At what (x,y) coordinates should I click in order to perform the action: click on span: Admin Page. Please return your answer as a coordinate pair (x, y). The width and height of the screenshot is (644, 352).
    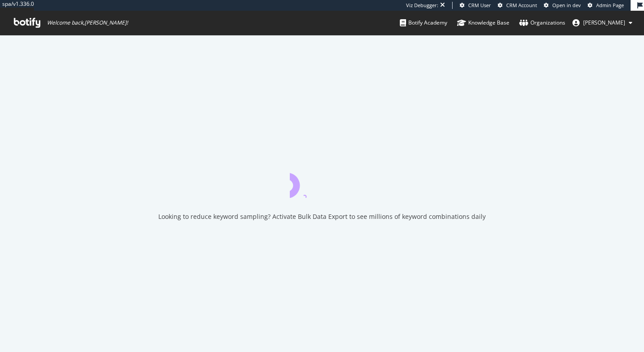
    Looking at the image, I should click on (610, 5).